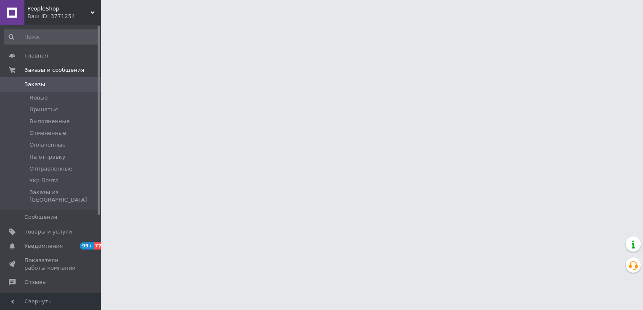  What do you see at coordinates (52, 37) in the screenshot?
I see `input: Поиск` at bounding box center [52, 37].